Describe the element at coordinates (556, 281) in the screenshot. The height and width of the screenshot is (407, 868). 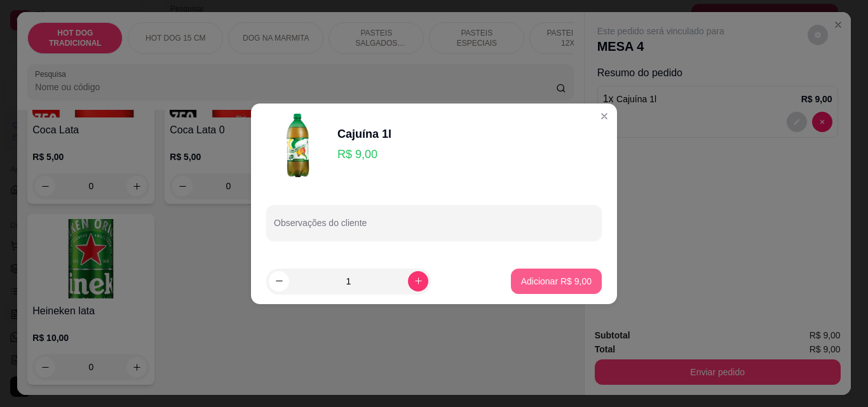
I see `p: Adicionar R$ 9,00` at that location.